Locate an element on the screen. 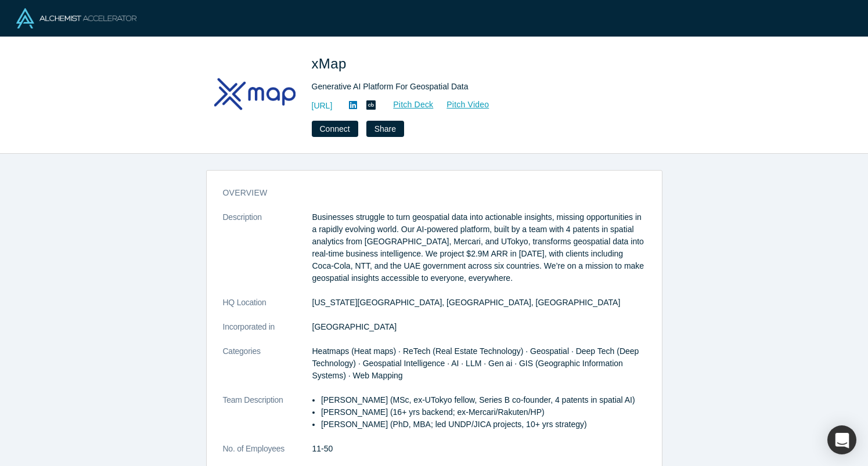 The width and height of the screenshot is (868, 466). dt: Team Description is located at coordinates (267, 419).